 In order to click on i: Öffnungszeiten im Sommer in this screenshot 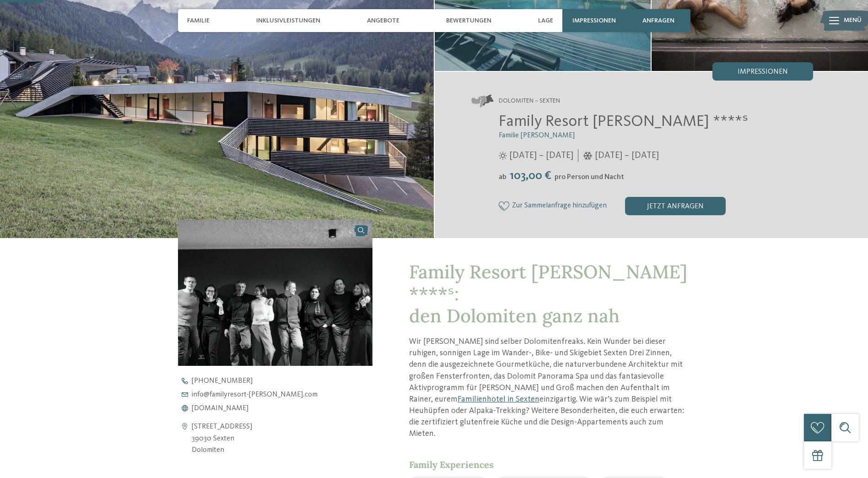, I will do `click(503, 155)`.